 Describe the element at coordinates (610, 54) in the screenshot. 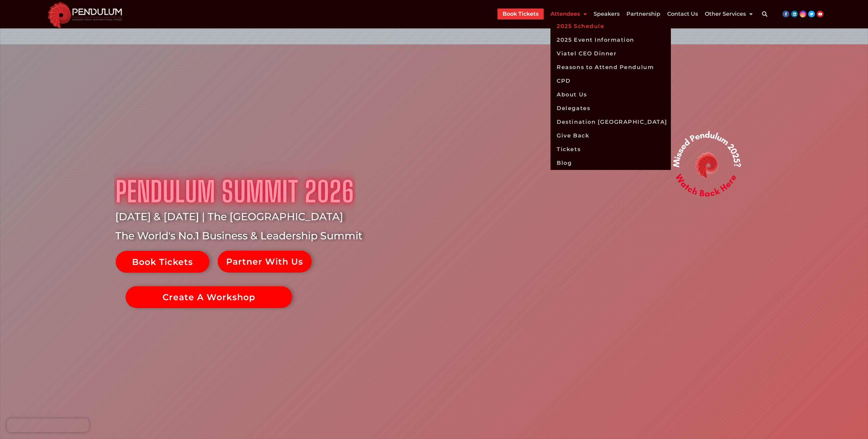

I see `a: Viatel CEO Dinner` at that location.